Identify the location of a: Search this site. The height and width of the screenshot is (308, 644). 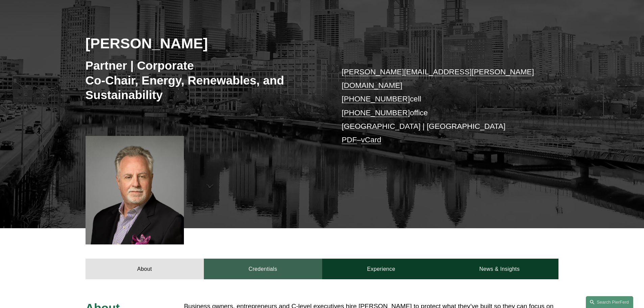
(610, 302).